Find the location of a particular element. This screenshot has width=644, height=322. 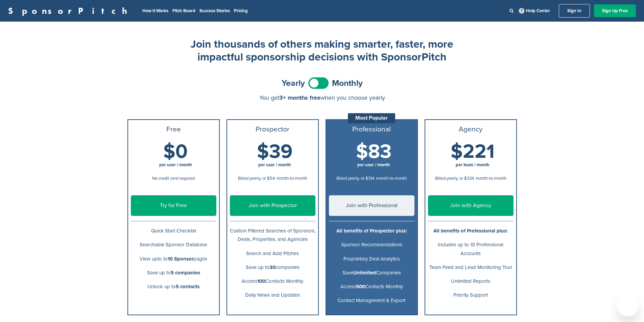

b: Unlimited is located at coordinates (364, 273).